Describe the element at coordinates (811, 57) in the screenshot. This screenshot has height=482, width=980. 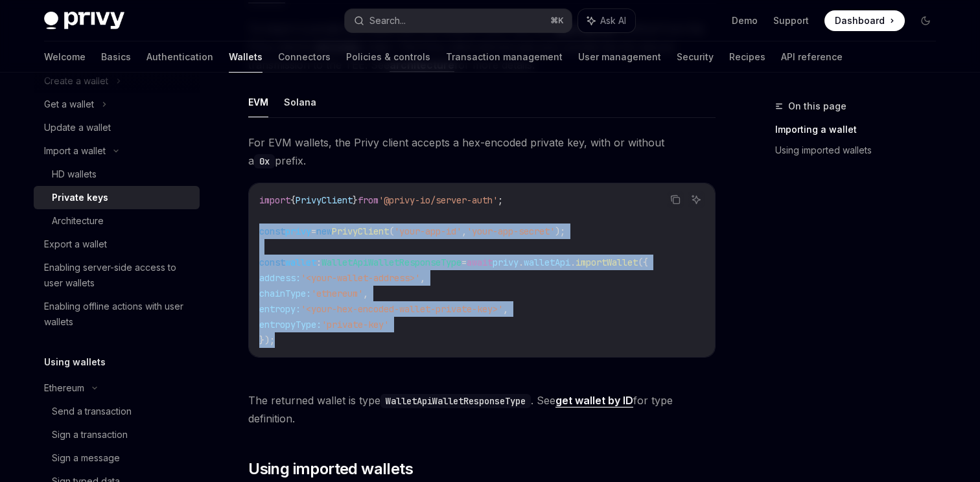
I see `a: API reference` at that location.